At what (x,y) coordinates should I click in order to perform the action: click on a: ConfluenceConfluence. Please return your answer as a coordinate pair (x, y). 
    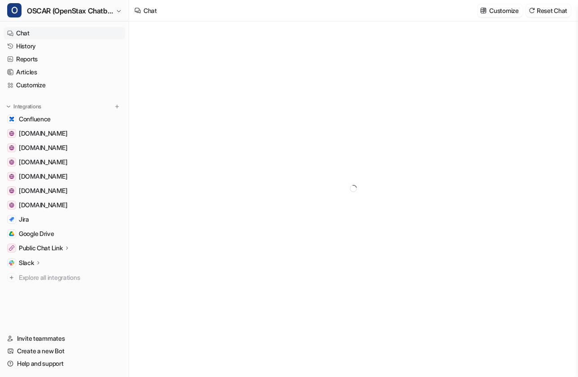
    Looking at the image, I should click on (64, 119).